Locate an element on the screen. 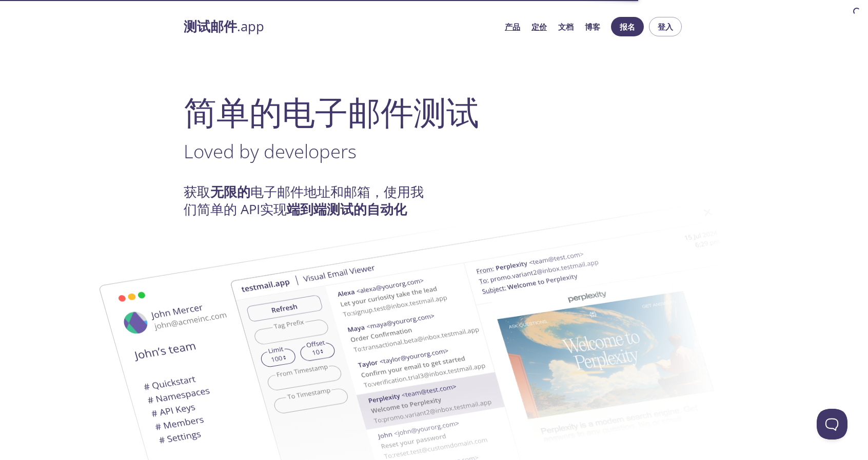 This screenshot has width=868, height=460. font: 产品 is located at coordinates (513, 27).